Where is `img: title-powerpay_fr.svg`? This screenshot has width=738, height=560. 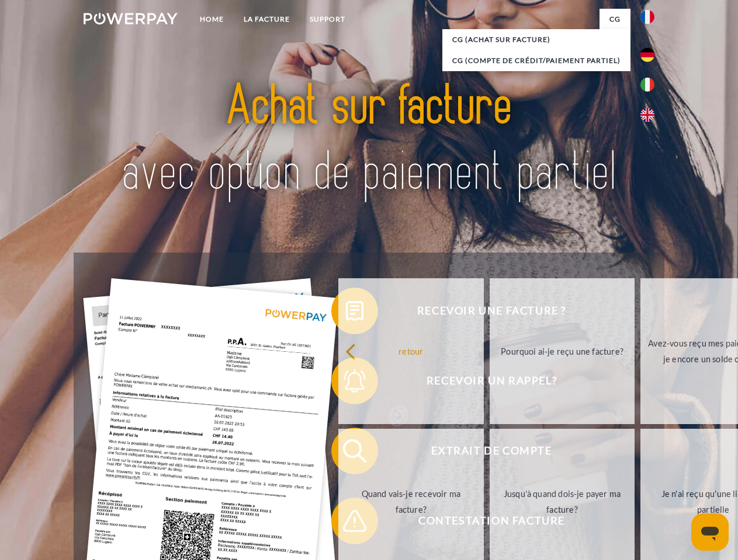
img: title-powerpay_fr.svg is located at coordinates (369, 140).